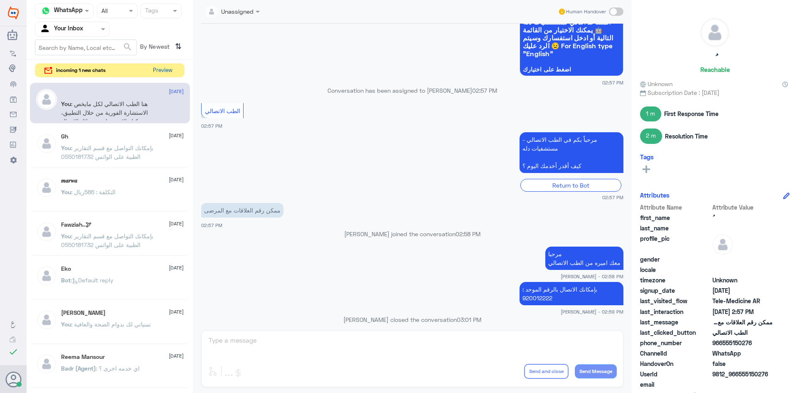  What do you see at coordinates (676, 228) in the screenshot?
I see `span: last_name` at bounding box center [676, 228].